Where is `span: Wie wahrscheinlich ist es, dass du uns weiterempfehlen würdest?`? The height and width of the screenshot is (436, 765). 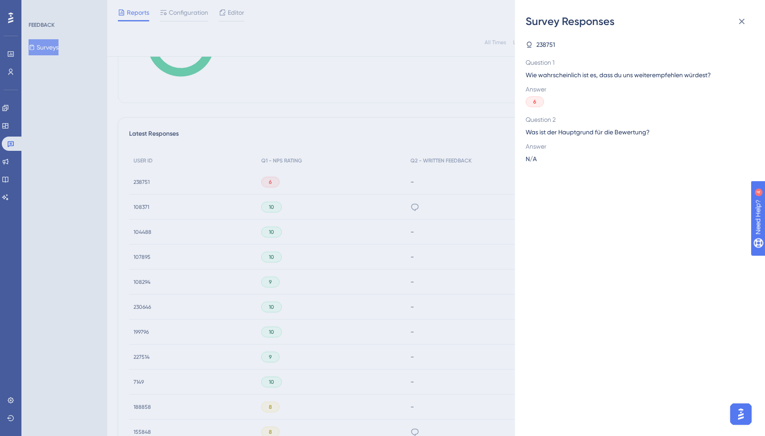
span: Wie wahrscheinlich ist es, dass du uns weiterempfehlen würdest? is located at coordinates (636, 75).